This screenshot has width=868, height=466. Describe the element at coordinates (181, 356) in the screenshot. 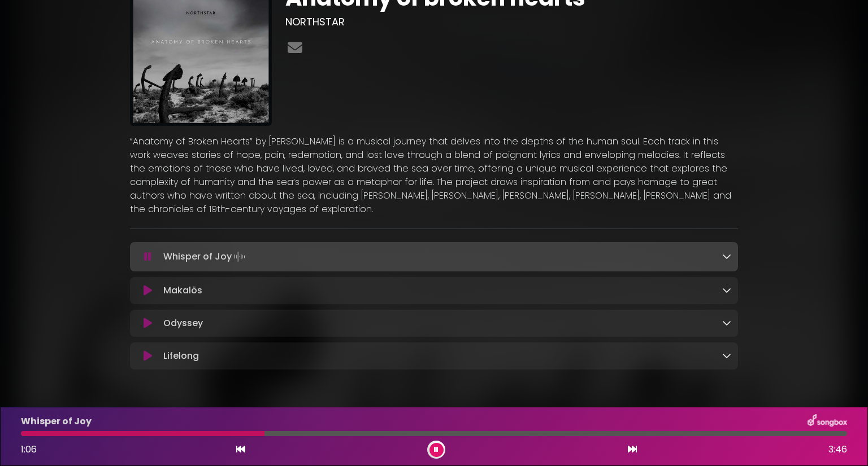

I see `p: Lifelong` at that location.